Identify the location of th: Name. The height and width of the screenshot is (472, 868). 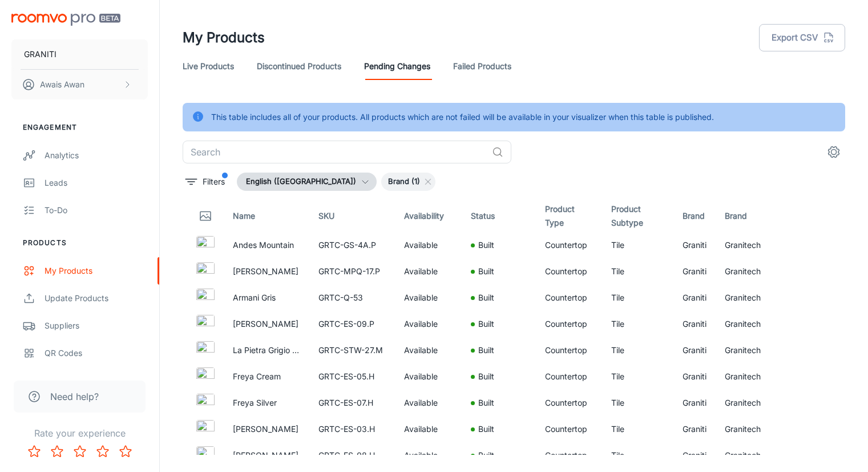
(267, 216).